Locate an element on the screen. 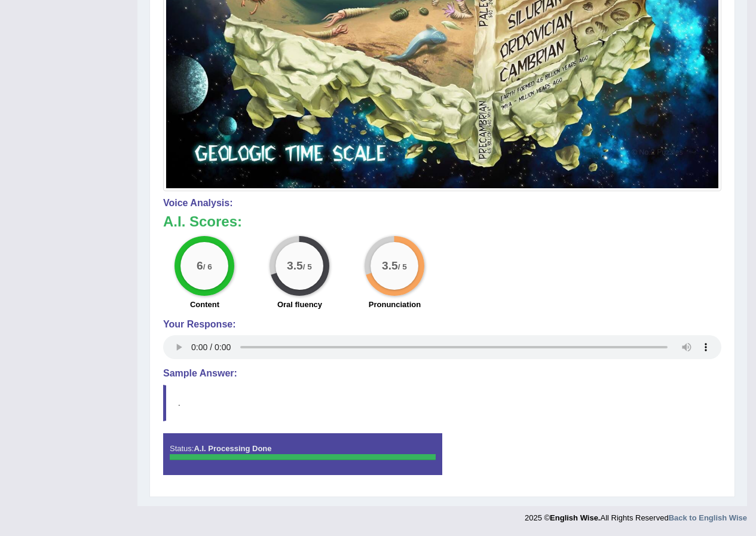 This screenshot has height=536, width=756. big: 6 is located at coordinates (201, 265).